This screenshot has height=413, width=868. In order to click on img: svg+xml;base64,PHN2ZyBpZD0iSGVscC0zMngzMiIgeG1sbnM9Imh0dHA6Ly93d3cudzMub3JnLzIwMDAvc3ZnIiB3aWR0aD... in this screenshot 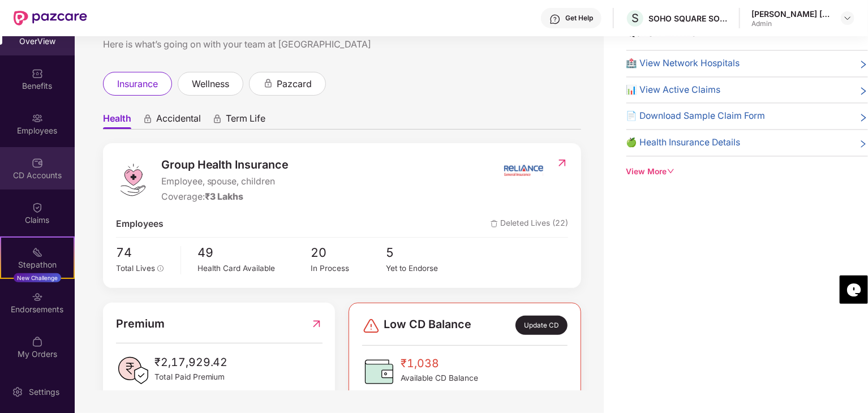, I will do `click(555, 19)`.